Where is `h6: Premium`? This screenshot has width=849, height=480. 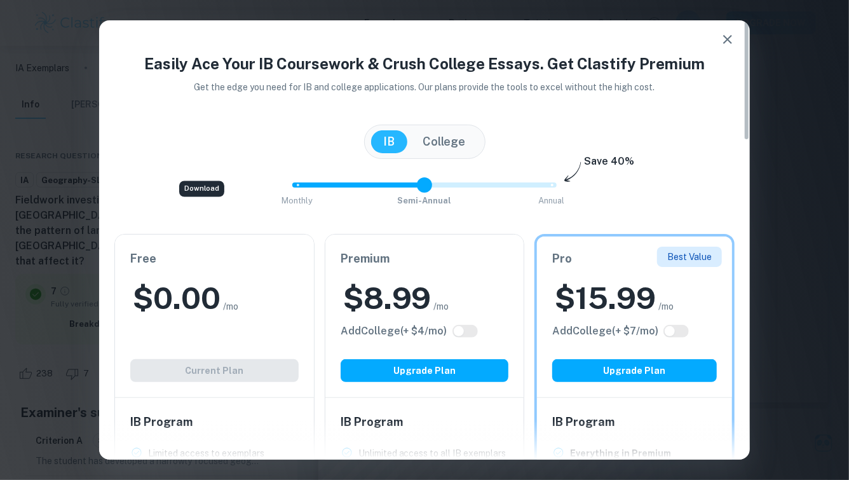 h6: Premium is located at coordinates (424, 259).